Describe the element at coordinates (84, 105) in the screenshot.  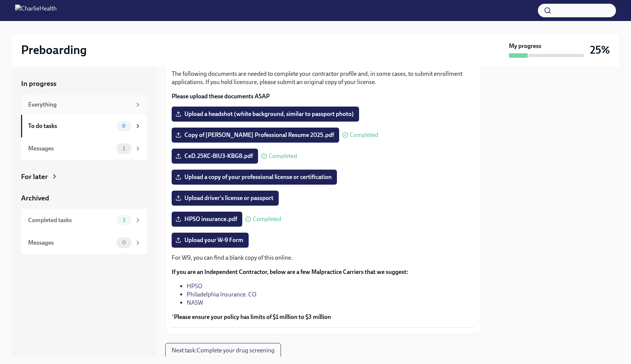
I see `a: Everything` at that location.